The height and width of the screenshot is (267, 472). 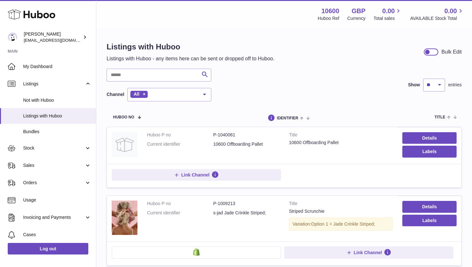 I want to click on dd: 10600 Offboarding Pallet, so click(x=246, y=144).